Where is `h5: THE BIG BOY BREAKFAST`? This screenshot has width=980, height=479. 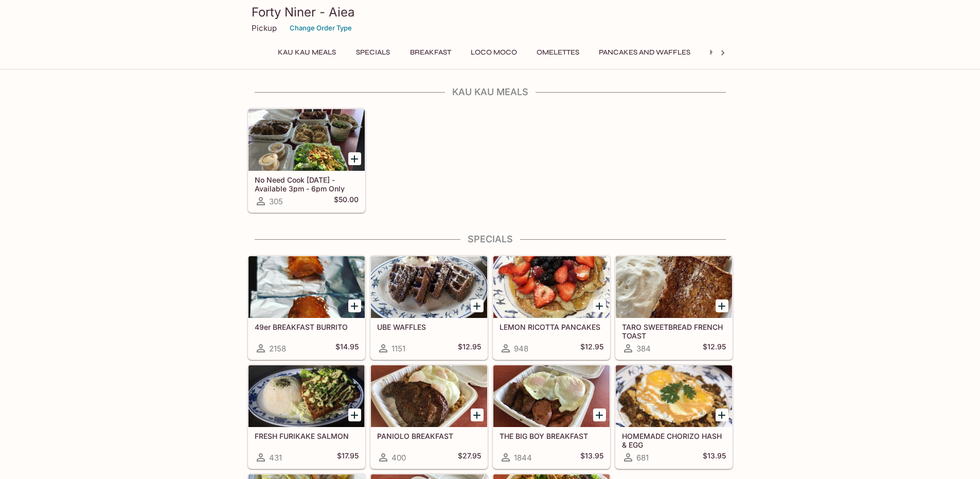
h5: THE BIG BOY BREAKFAST is located at coordinates (552, 435).